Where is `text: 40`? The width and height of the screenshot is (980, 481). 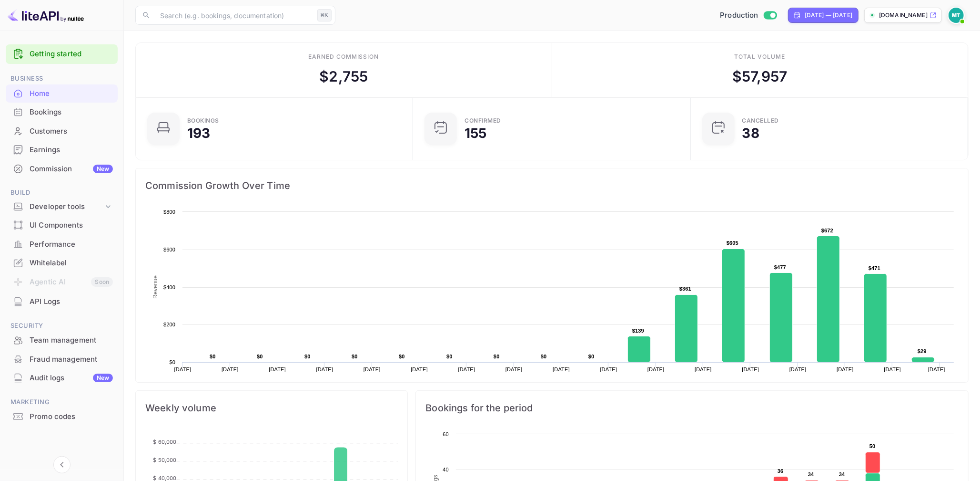 text: 40 is located at coordinates (446, 469).